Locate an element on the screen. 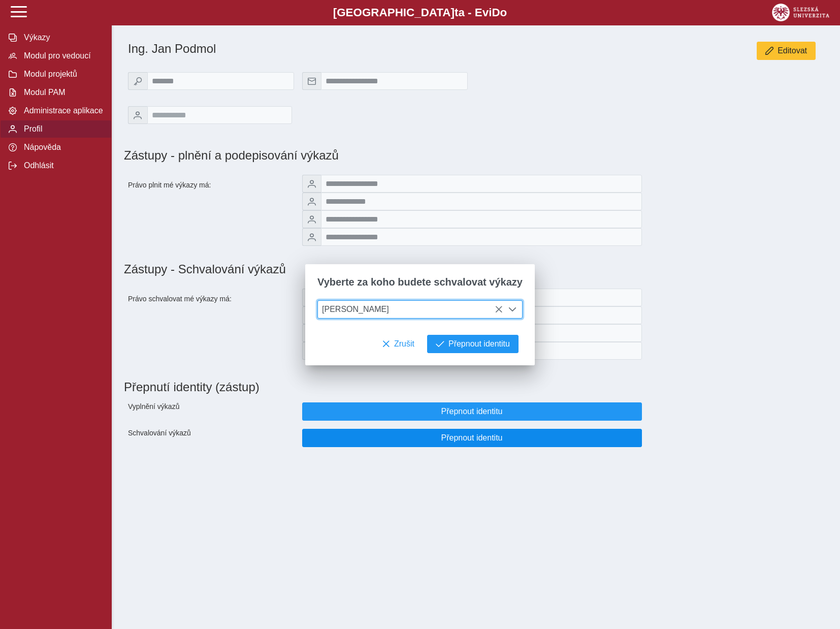  img: logo_web_su.png is located at coordinates (801, 12).